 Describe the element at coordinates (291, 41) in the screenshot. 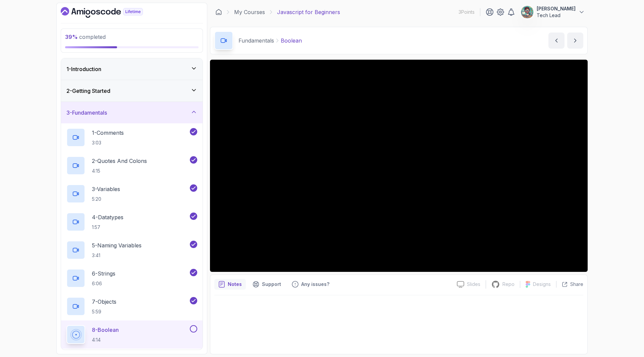

I see `p: Boolean` at that location.